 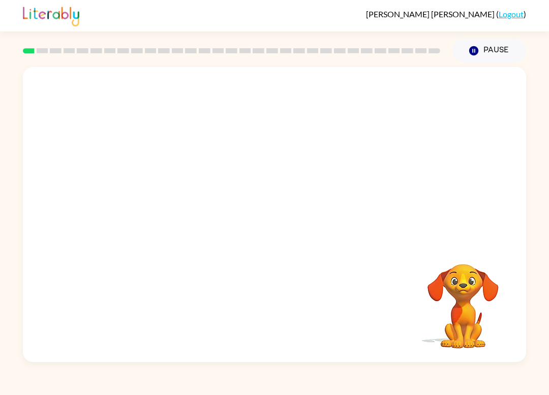 I want to click on video: Your browser must support playing .mp4 files to use Literably. Please try using another browser., so click(x=463, y=299).